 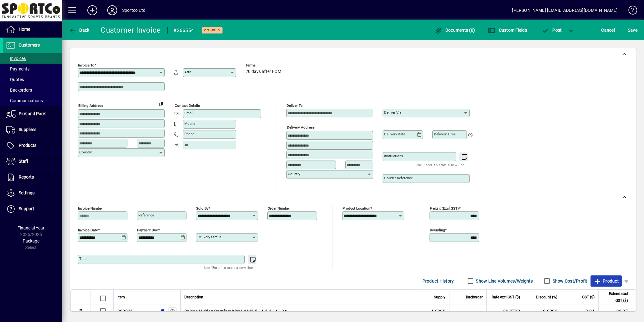 What do you see at coordinates (606, 281) in the screenshot?
I see `span: Product` at bounding box center [606, 281].